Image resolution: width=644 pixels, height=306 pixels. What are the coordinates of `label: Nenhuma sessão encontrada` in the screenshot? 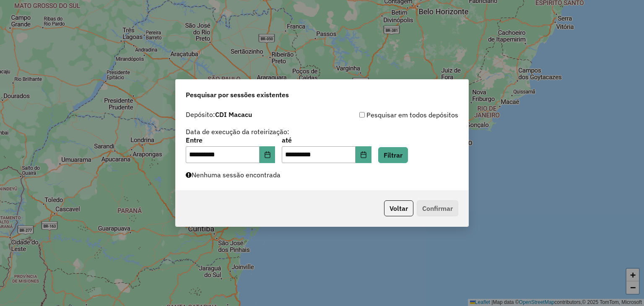 It's located at (233, 175).